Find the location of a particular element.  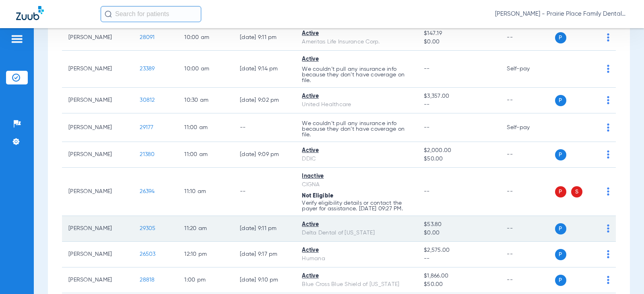

span: $2,000.00 is located at coordinates (459, 151).